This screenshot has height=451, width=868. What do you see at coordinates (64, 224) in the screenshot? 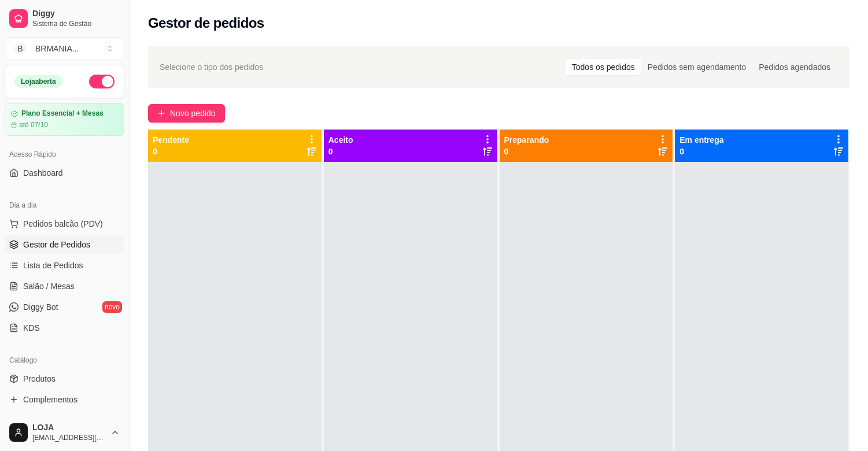
I see `button: Pedidos balcão (PDV)` at bounding box center [64, 224].